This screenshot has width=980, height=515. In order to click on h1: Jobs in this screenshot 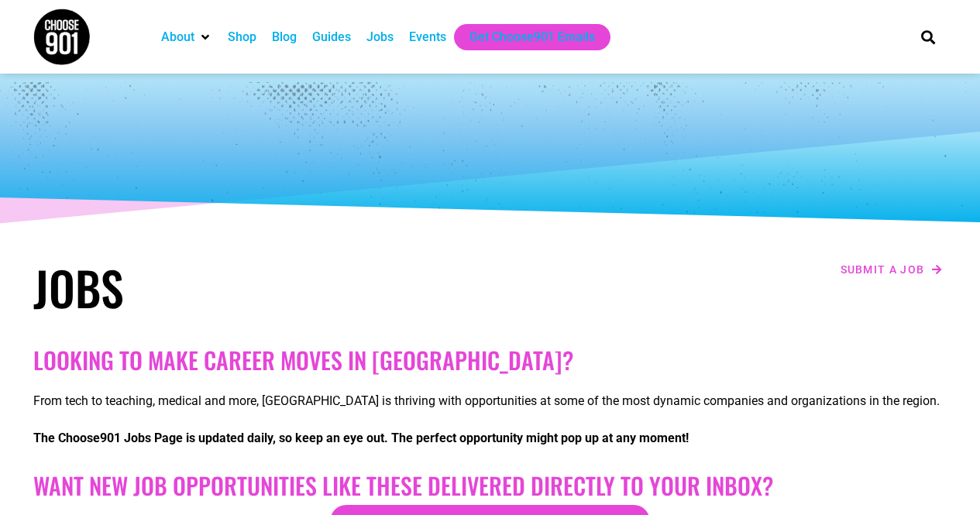, I will do `click(258, 287)`.